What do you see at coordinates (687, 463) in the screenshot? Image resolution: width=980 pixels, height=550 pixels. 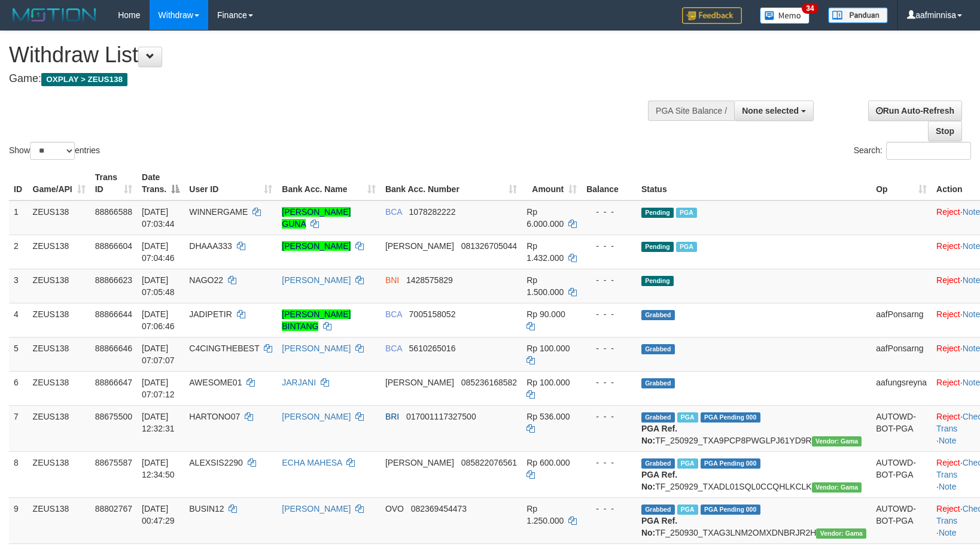 I see `span: Marked by aafpengsreynich` at bounding box center [687, 463].